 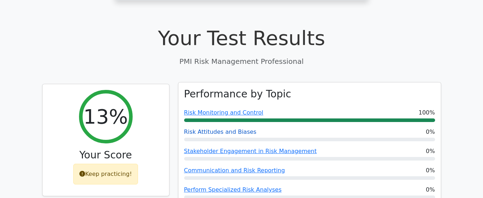 I want to click on a: Communication and Risk Reporting, so click(x=234, y=170).